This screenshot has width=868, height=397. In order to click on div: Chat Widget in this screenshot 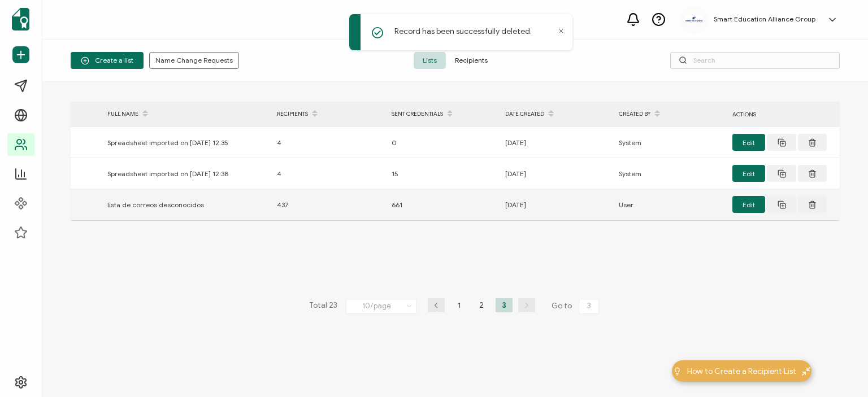, I will do `click(840, 370)`.